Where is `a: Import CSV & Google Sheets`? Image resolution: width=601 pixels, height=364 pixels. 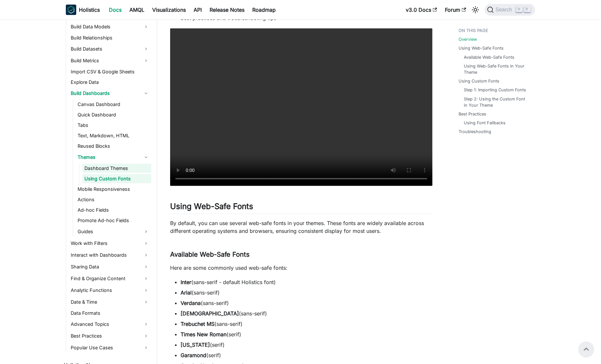 a: Import CSV & Google Sheets is located at coordinates (110, 72).